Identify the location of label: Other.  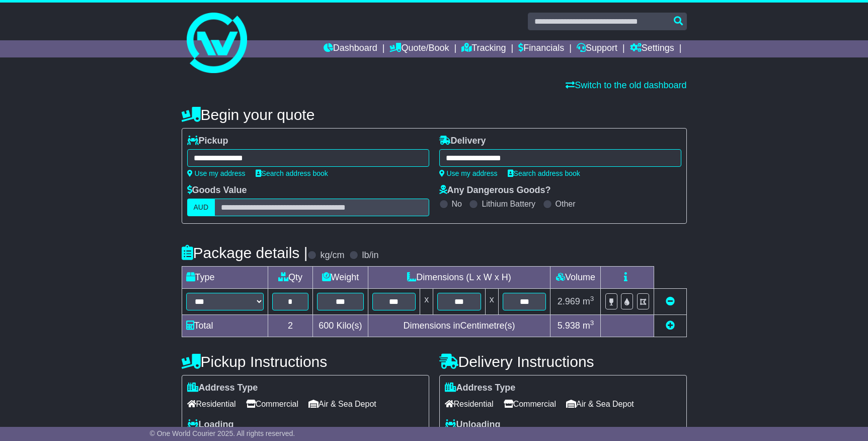
(566, 204).